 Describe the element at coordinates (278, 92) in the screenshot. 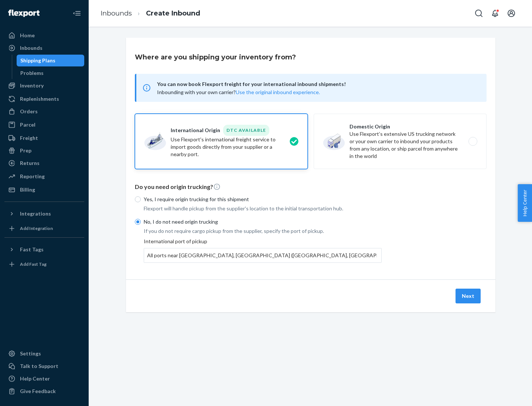

I see `button: Use the original inbound experience.` at that location.